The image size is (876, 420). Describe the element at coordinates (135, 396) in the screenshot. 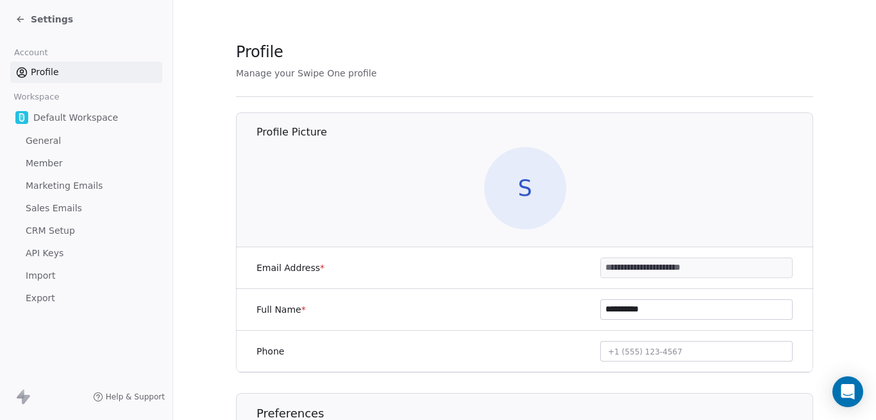

I see `span: Help & Support` at that location.